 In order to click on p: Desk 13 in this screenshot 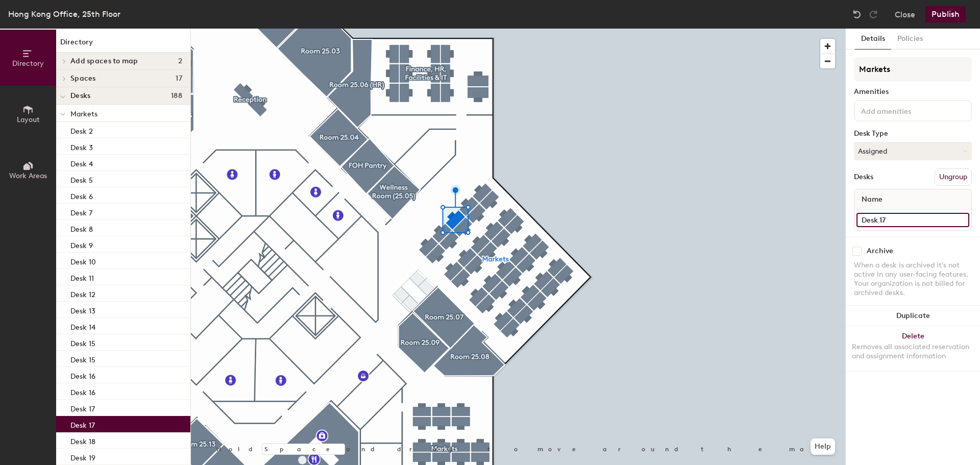, I will do `click(83, 309)`.